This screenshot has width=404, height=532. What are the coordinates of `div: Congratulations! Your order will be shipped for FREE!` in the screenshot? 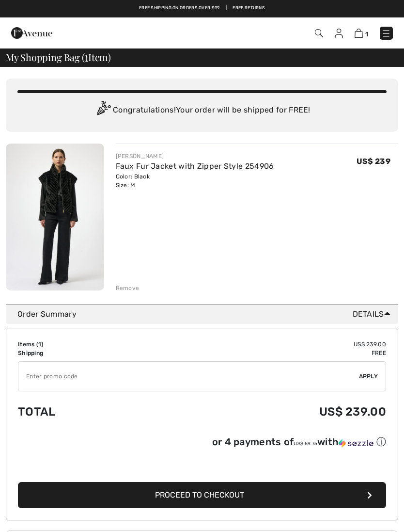 It's located at (202, 111).